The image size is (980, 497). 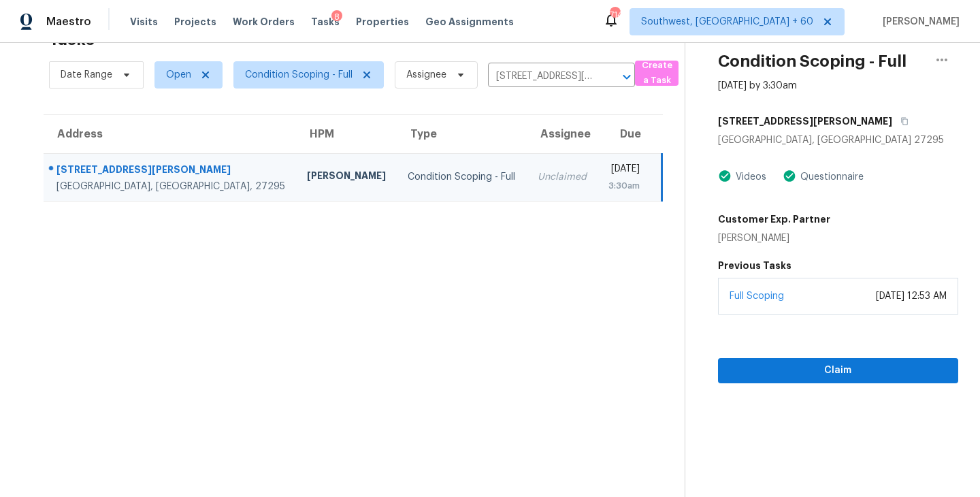 What do you see at coordinates (624, 185) in the screenshot?
I see `div: 3:30am` at bounding box center [624, 185].